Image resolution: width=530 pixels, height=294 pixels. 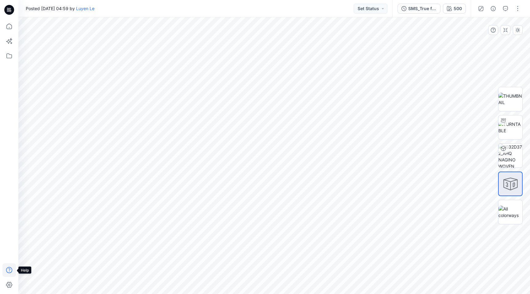 What do you see at coordinates (510, 127) in the screenshot?
I see `img: TURNTABLE` at bounding box center [510, 127].